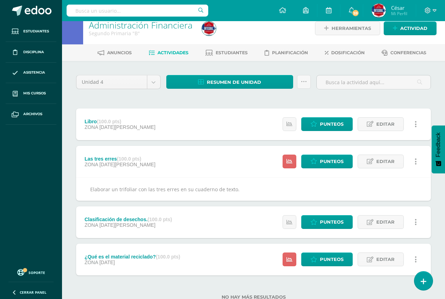 Image resolution: width=445 pixels, height=299 pixels. What do you see at coordinates (404, 53) in the screenshot?
I see `a: Conferencias` at bounding box center [404, 53].